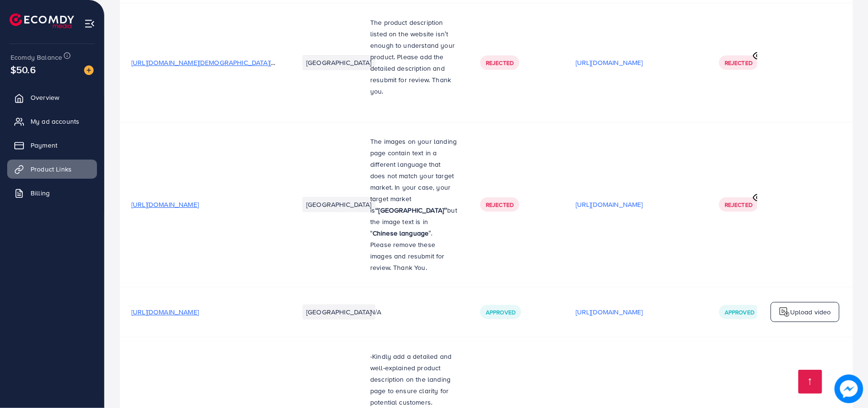 This screenshot has height=408, width=868. I want to click on img: menu, so click(90, 23).